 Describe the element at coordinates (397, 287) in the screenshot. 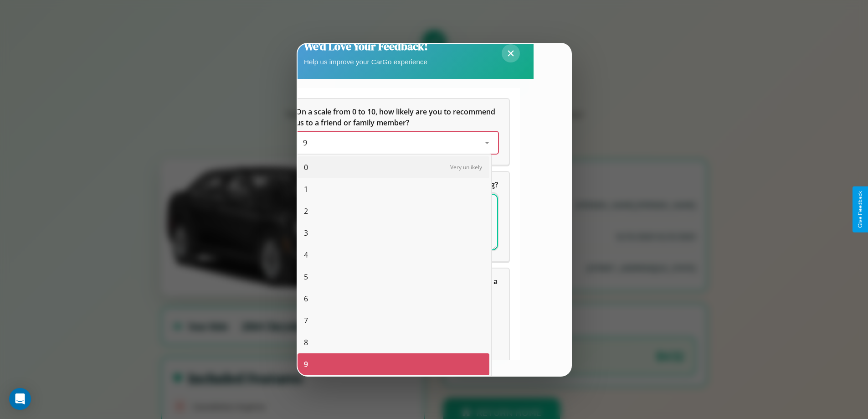

I see `span: Which of the following features do you value the most in a vehicle?` at that location.